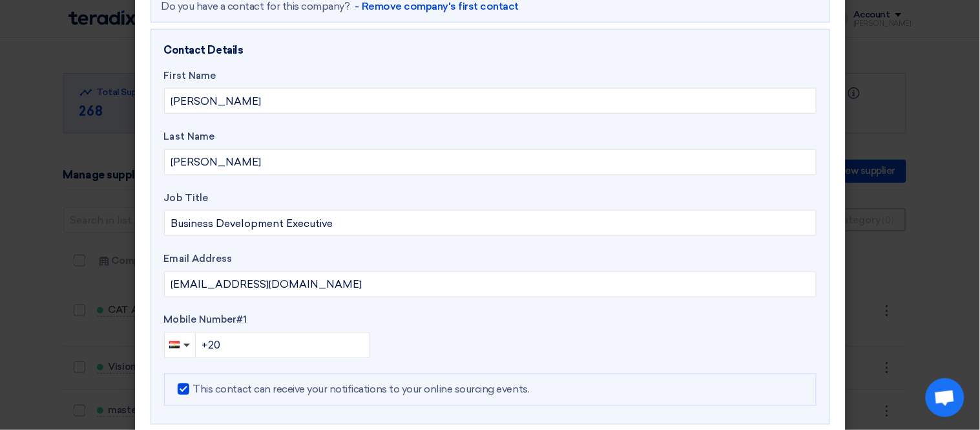 The width and height of the screenshot is (980, 430). Describe the element at coordinates (354, 390) in the screenshot. I see `label: This contact can receive your notifications to your online sourcing events.` at that location.